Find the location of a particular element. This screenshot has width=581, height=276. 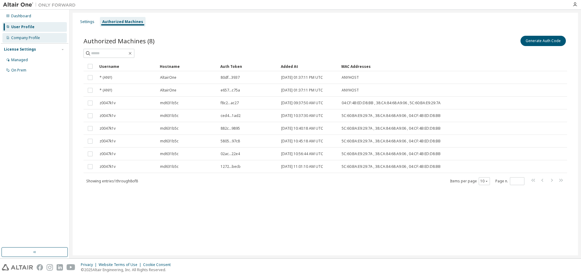

span: Items per page is located at coordinates (470, 181).